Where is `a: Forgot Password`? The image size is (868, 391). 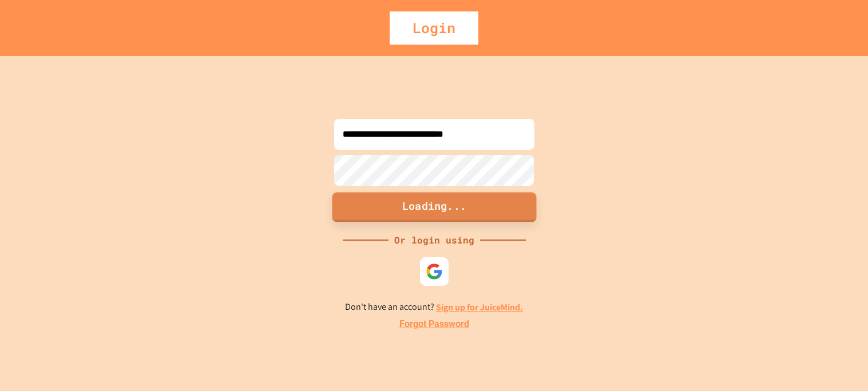
a: Forgot Password is located at coordinates (434, 324).